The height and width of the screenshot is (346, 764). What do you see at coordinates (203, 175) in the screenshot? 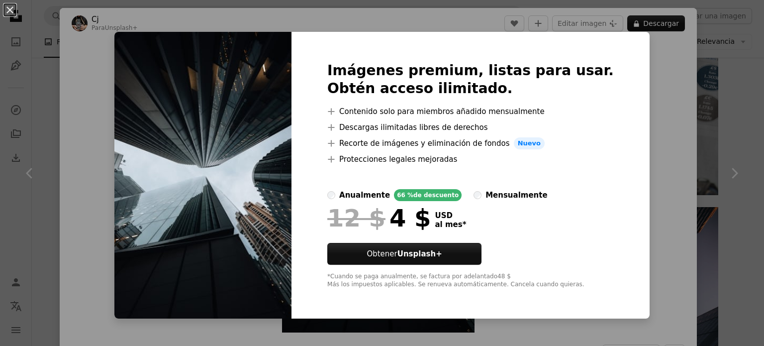
I see `img: premium_photo-1672423156257-9a2bc5e1f480` at bounding box center [203, 175].